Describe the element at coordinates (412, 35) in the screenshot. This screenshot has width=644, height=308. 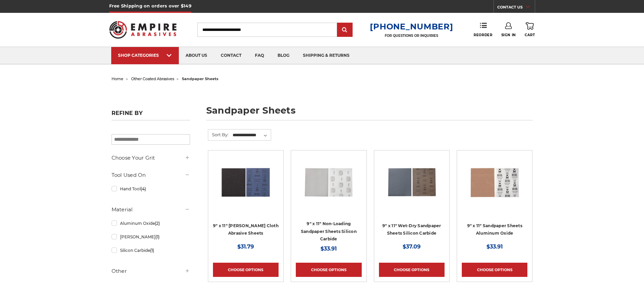
I see `p: FOR QUESTIONS OR INQUIRIES` at that location.